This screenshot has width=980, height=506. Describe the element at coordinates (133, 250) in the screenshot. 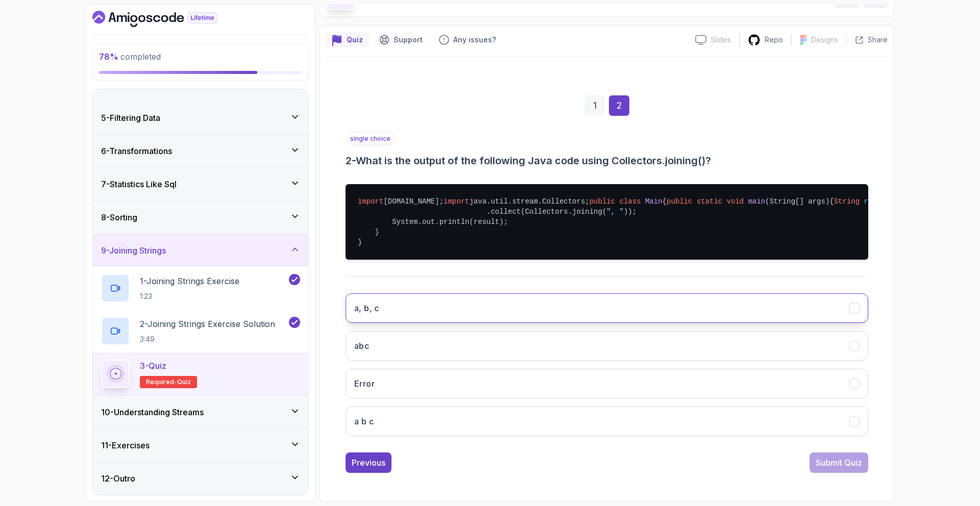

I see `h3: 9 - Joining Strings` at that location.